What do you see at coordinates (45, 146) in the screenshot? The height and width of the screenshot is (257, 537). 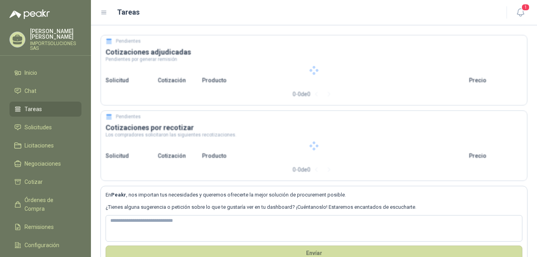 I see `a: Licitaciones` at bounding box center [45, 146].